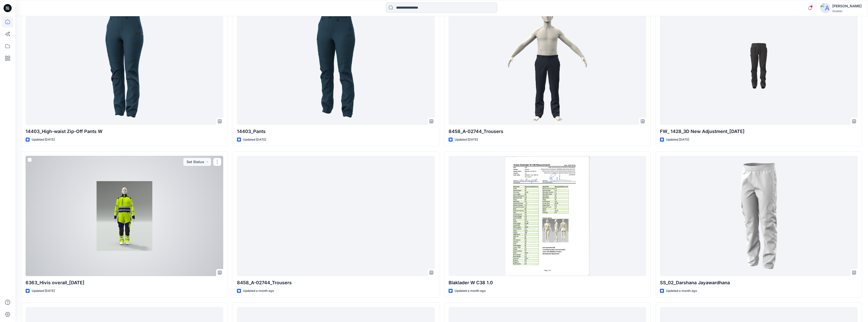  Describe the element at coordinates (847, 11) in the screenshot. I see `div: Guston` at that location.